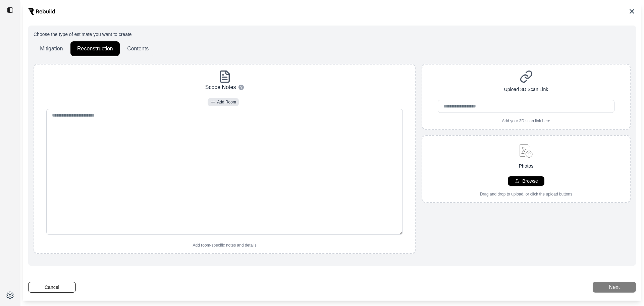 This screenshot has height=306, width=644. I want to click on img: toggle sidebar, so click(10, 10).